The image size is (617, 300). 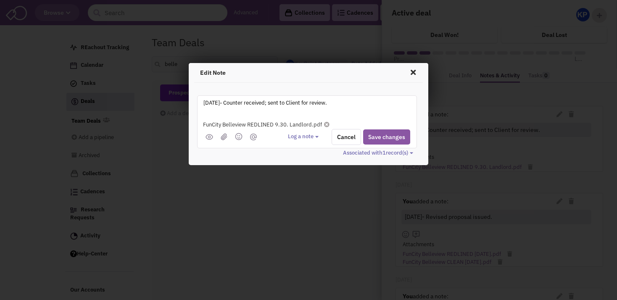 I want to click on span: 1, so click(x=384, y=153).